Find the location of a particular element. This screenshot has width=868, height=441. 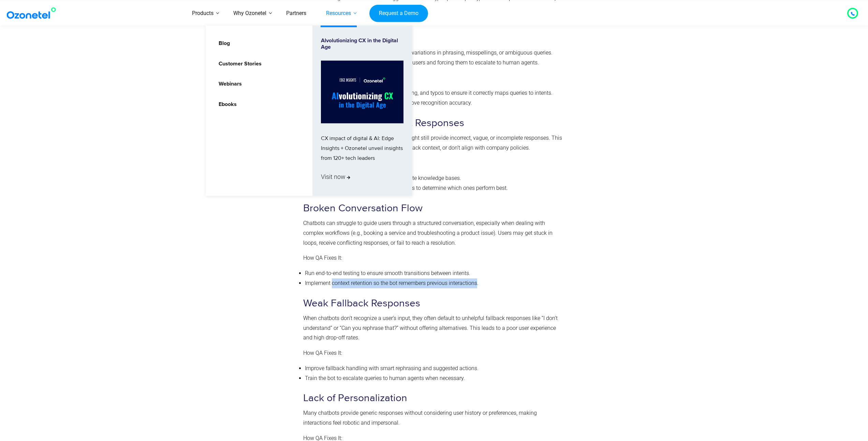

a: Why Ozonetel is located at coordinates (250, 13).